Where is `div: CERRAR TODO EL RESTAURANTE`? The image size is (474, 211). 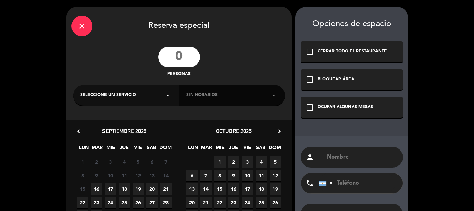
div: CERRAR TODO EL RESTAURANTE is located at coordinates (352, 52).